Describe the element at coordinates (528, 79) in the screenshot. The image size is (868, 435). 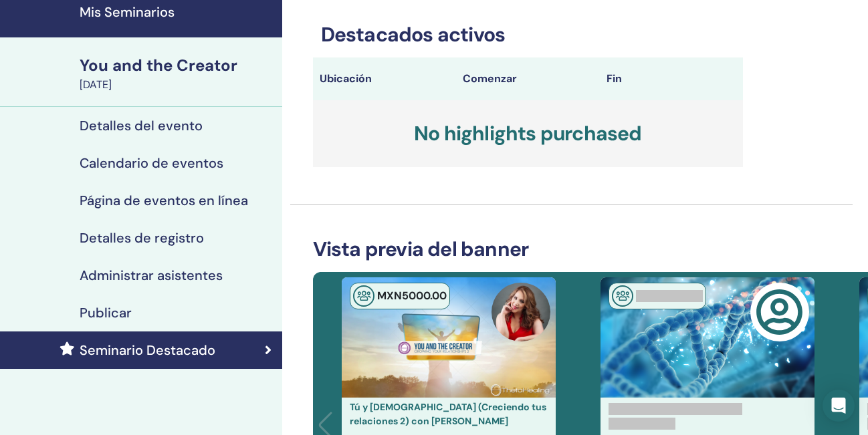
I see `th: Comenzar` at that location.